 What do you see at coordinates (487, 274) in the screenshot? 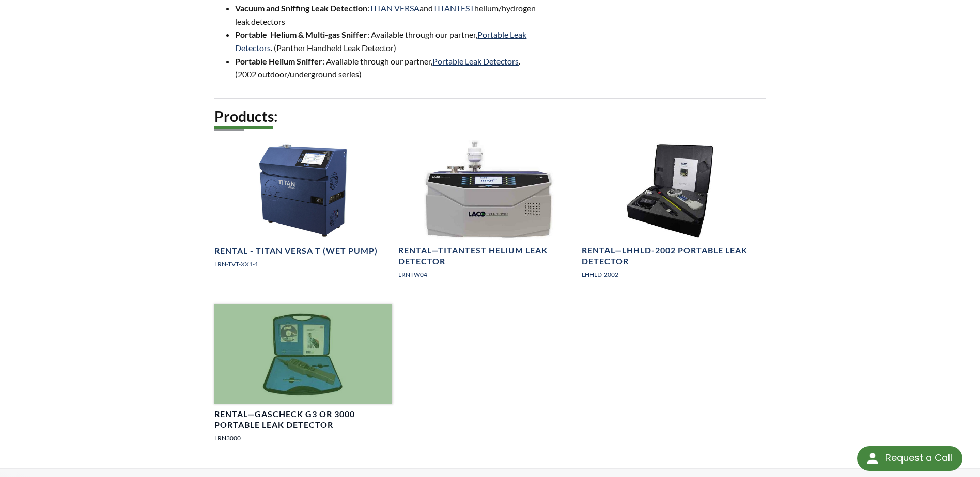
I see `p: LRNTW04` at bounding box center [487, 274].